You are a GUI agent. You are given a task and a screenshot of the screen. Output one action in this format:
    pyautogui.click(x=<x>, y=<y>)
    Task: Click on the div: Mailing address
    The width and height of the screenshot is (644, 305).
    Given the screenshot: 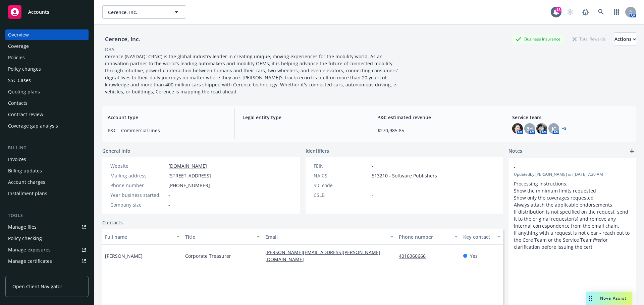 What is the action you would take?
    pyautogui.click(x=138, y=175)
    